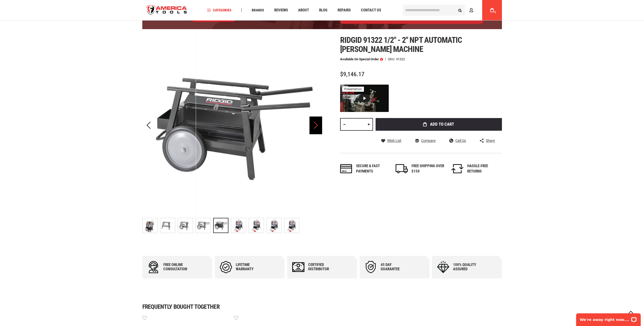  I want to click on span: Contact Us, so click(371, 10).